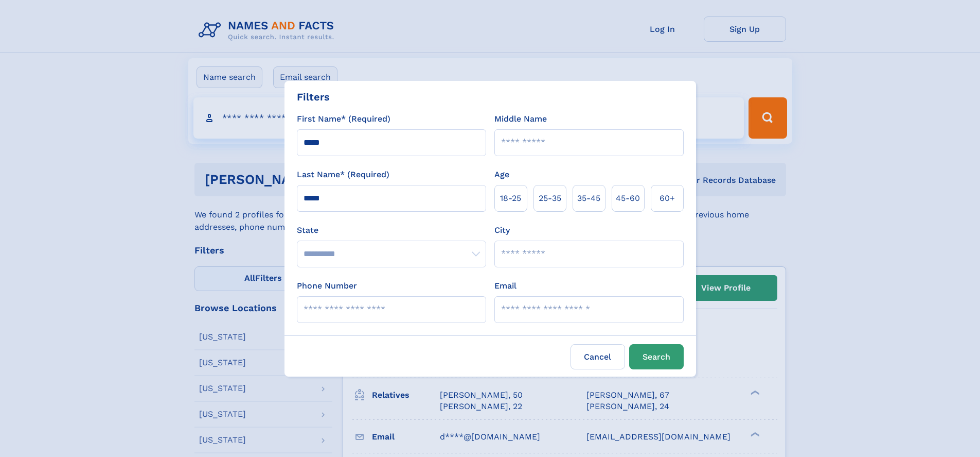  Describe the element at coordinates (502, 175) in the screenshot. I see `label: Age` at that location.